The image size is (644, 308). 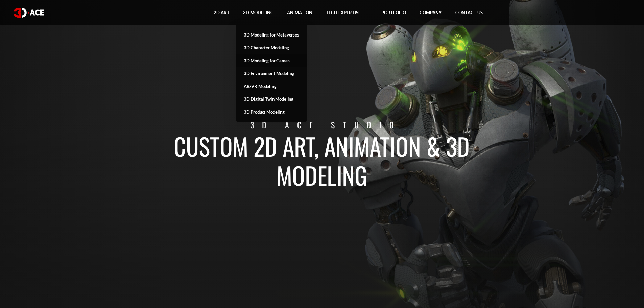 I want to click on a: 3D Product Modeling, so click(x=272, y=112).